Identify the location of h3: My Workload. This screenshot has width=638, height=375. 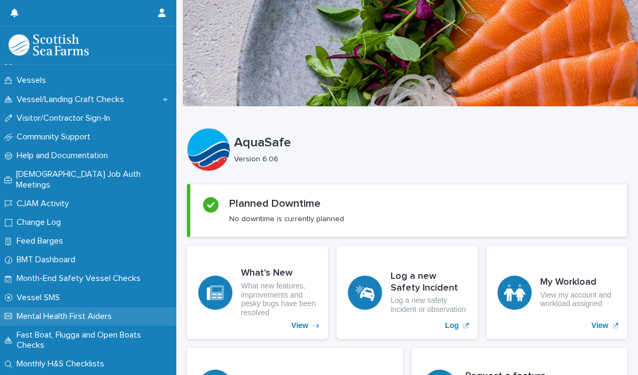
(578, 283).